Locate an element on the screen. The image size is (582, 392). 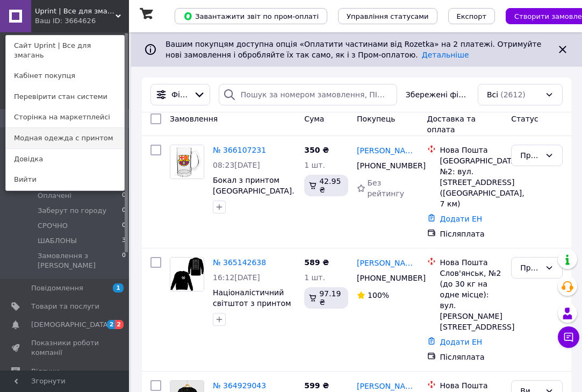
span: Cума is located at coordinates (314, 119).